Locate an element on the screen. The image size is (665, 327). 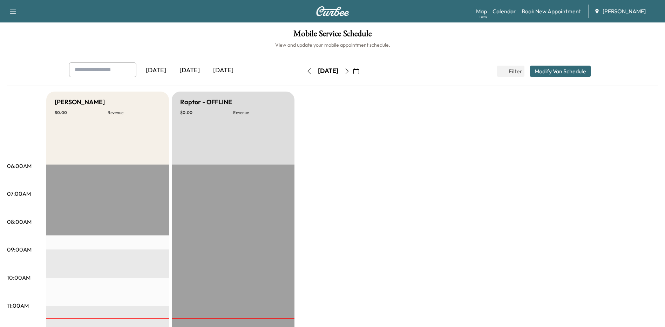
span: Filter is located at coordinates (515, 71).